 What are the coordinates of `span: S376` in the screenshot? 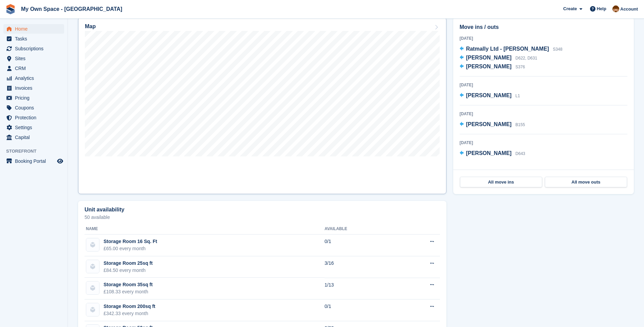 It's located at (520, 67).